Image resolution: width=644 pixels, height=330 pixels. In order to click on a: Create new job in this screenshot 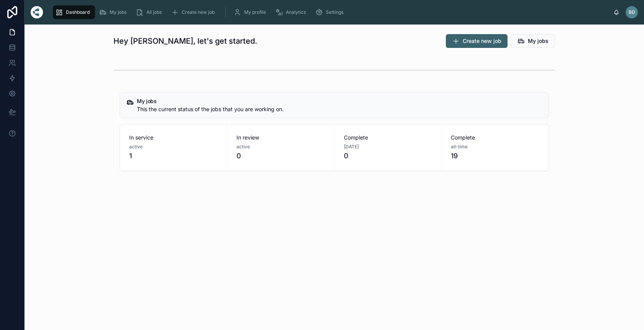, I will do `click(194, 12)`.